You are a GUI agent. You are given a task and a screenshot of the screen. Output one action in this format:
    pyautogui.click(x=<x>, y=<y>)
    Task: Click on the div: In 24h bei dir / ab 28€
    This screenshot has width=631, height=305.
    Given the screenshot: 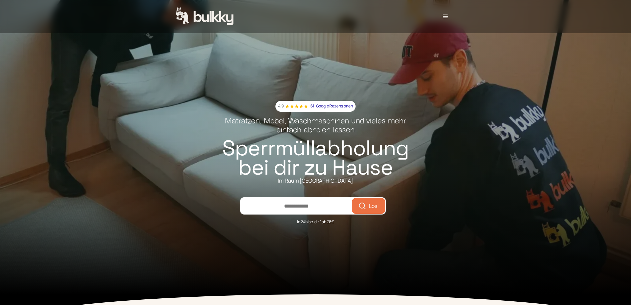 What is the action you would take?
    pyautogui.click(x=315, y=220)
    